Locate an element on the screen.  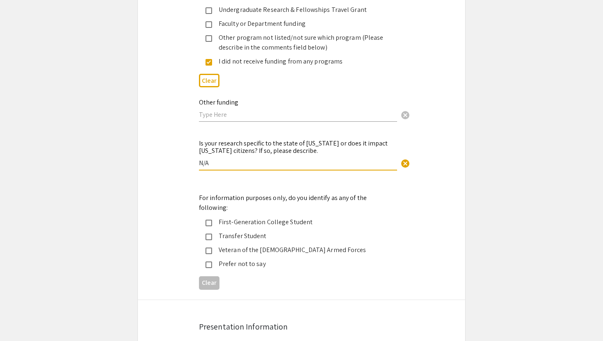
div: Other program not listed/not sure which program (Please describe in the comments field below) is located at coordinates (298, 43).